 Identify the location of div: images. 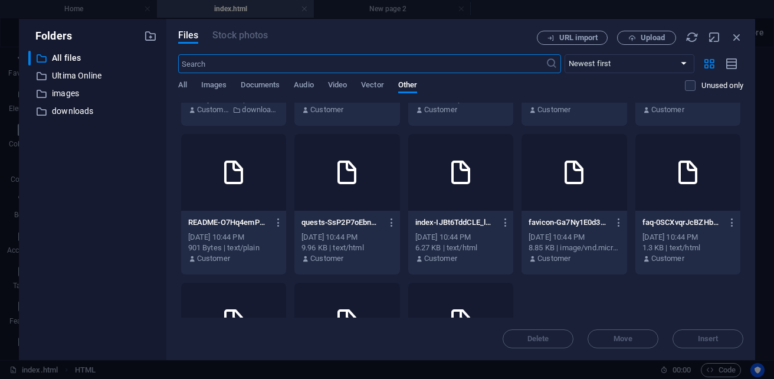
(93, 93).